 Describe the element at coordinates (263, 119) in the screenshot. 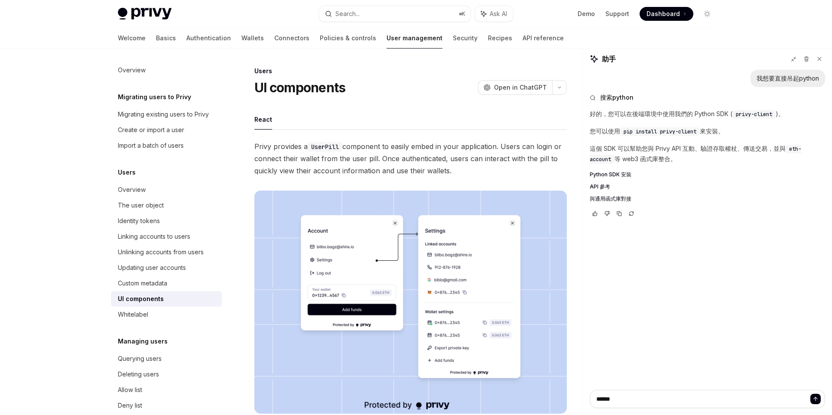

I see `button: React` at that location.